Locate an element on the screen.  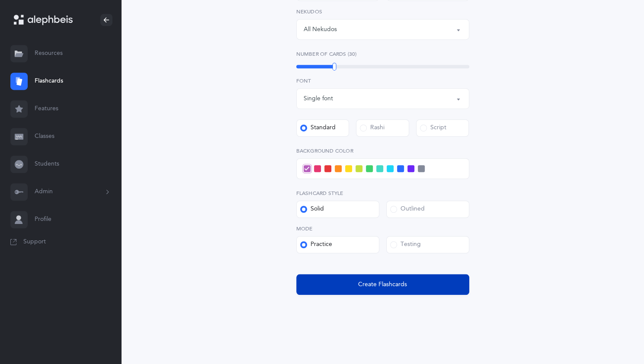
label: Background color is located at coordinates (383, 151).